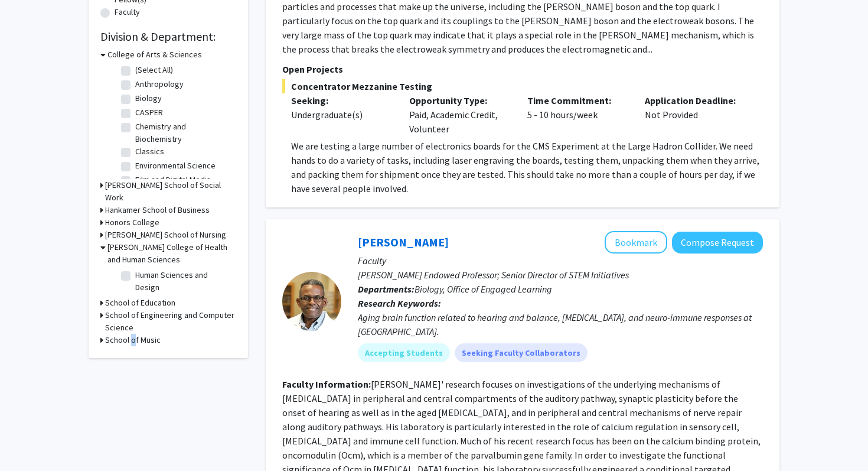 This screenshot has height=471, width=868. What do you see at coordinates (149, 113) in the screenshot?
I see `label: CASPER` at bounding box center [149, 113].